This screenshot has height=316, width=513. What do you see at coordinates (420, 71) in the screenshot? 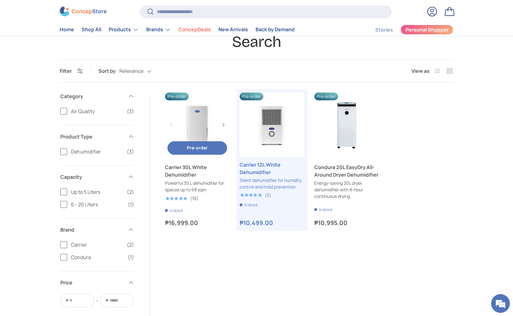
I see `span: View as` at bounding box center [420, 71].